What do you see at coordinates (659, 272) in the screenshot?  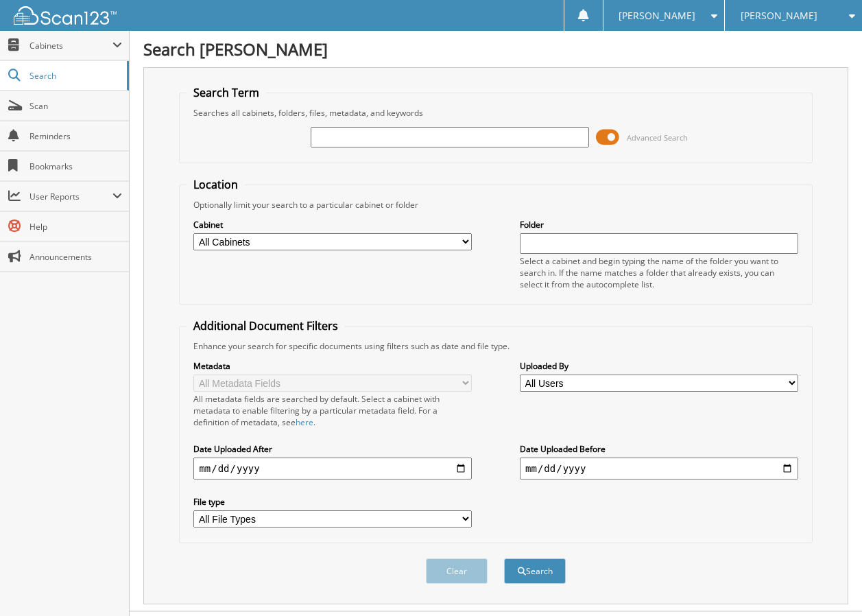 I see `div: Select a cabinet and begin typing the name of the folder you want to search in. If the name match...` at bounding box center [659, 272].